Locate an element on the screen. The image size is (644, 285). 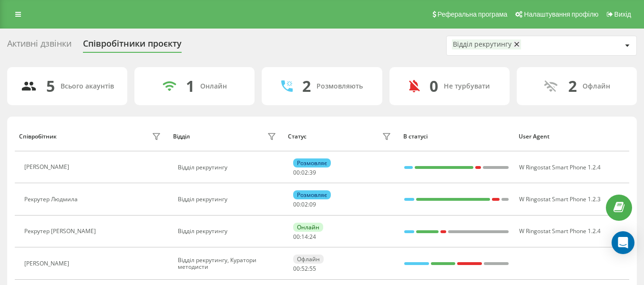
span: 55 is located at coordinates (313, 268).